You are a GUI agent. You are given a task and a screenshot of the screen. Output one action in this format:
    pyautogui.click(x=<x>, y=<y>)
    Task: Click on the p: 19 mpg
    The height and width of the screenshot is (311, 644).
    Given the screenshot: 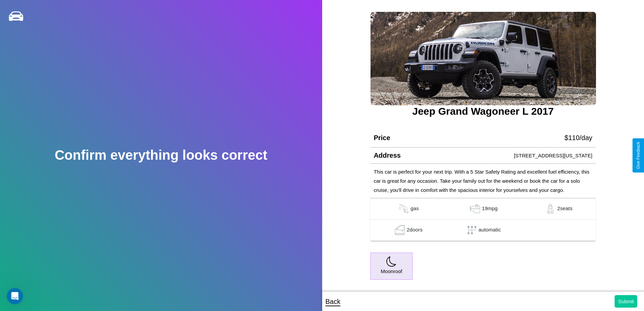 What is the action you would take?
    pyautogui.click(x=489, y=208)
    